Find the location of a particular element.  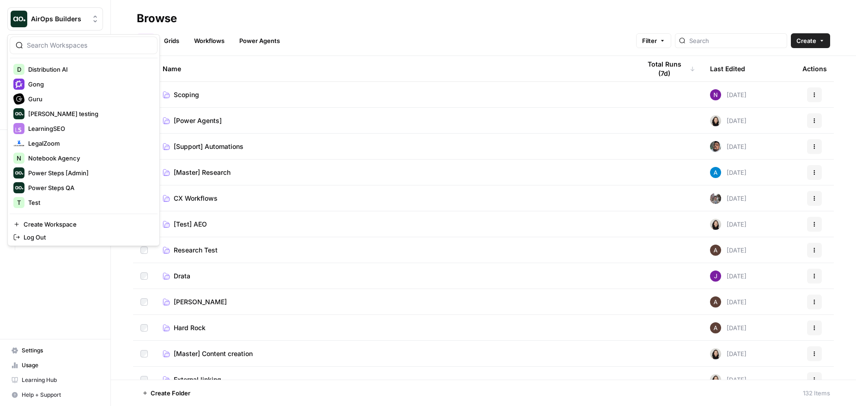

a: Drata is located at coordinates (394, 276).